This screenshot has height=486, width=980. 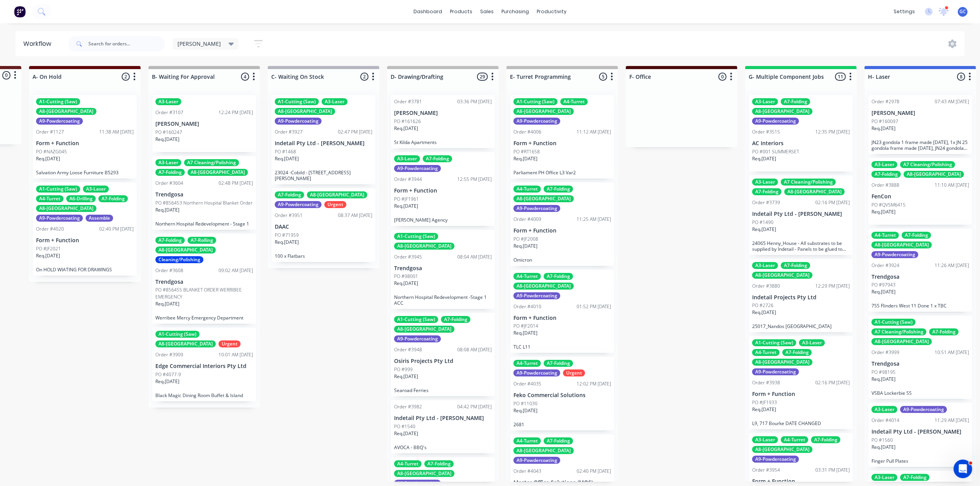 What do you see at coordinates (204, 293) in the screenshot?
I see `p: PO #856455 BLANKET ORDER WERRIBEE EMERGENCY` at bounding box center [204, 293].